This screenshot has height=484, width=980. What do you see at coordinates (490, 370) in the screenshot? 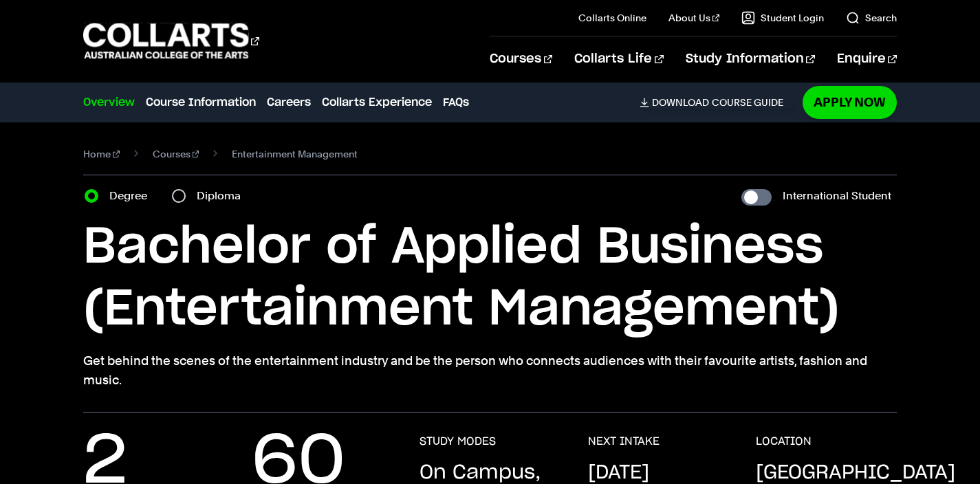
I see `p: Get behind the scenes of the entertainment industry and be the person who connects audiences with...` at bounding box center [490, 370].